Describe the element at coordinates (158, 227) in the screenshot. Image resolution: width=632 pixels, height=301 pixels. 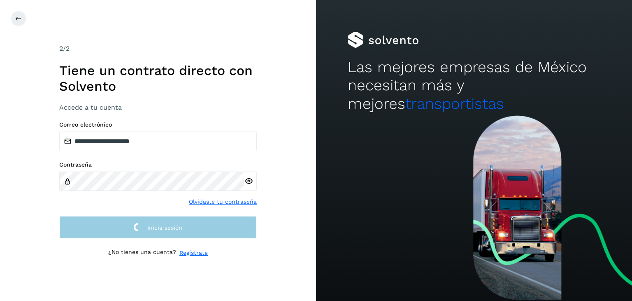
I see `button: Inicia sesión` at that location.